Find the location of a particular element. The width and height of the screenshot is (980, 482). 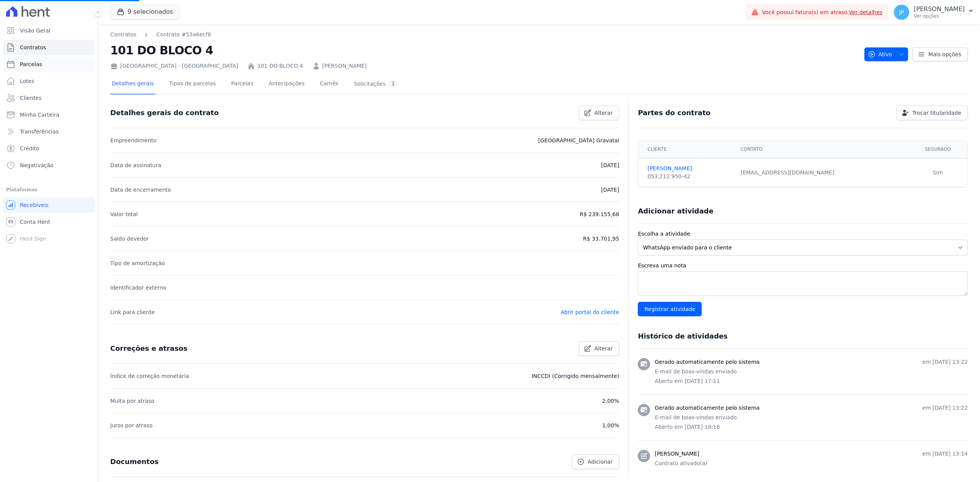

a: Solicitações1 is located at coordinates (375, 84).